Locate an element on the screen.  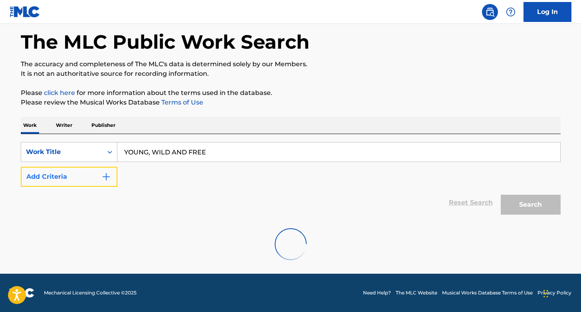
img: preloader is located at coordinates (290, 244).